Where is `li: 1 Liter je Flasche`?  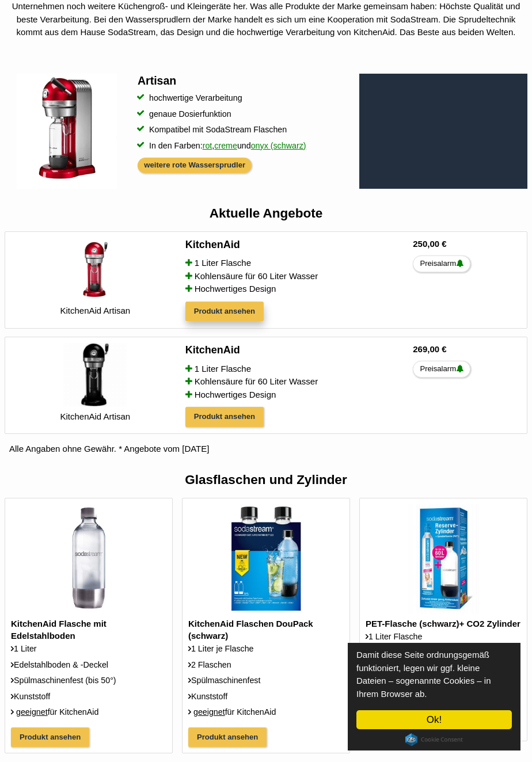 li: 1 Liter je Flasche is located at coordinates (266, 649).